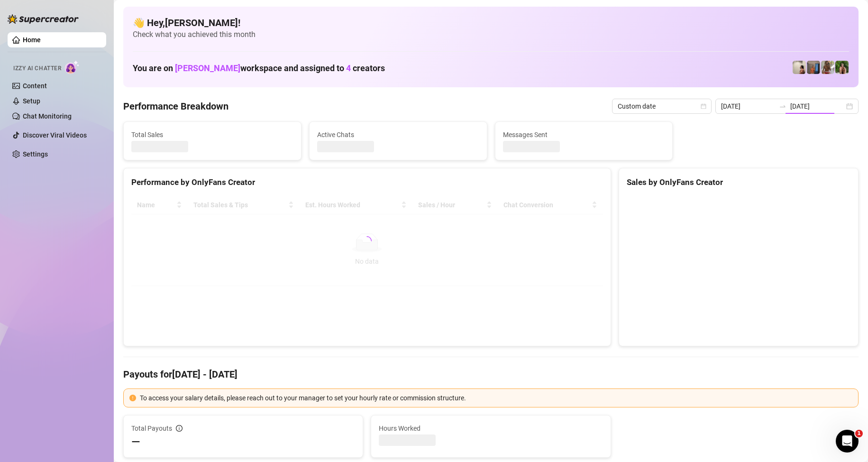  Describe the element at coordinates (35, 86) in the screenshot. I see `a: Content` at that location.